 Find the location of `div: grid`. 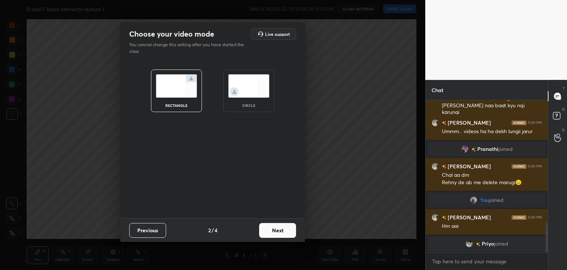

div: grid is located at coordinates (487, 176).